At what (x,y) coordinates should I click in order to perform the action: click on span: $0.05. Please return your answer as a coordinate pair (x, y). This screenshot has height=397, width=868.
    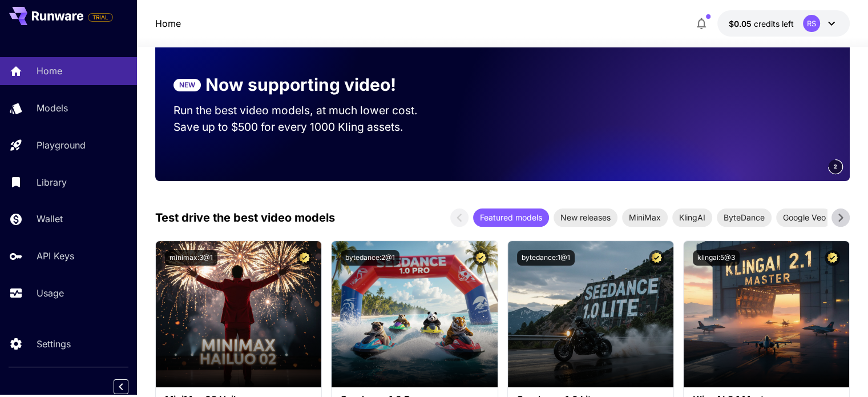
    Looking at the image, I should click on (741, 23).